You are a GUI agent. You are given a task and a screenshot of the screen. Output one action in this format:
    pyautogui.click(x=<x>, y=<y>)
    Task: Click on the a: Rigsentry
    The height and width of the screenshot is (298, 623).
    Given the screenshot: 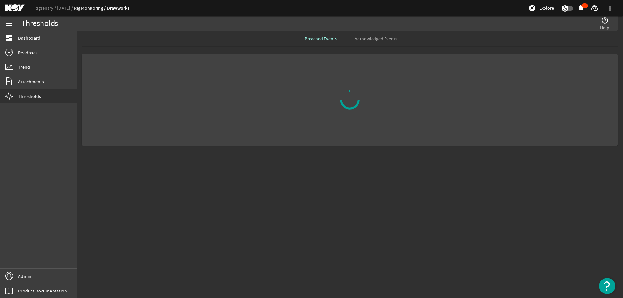 What is the action you would take?
    pyautogui.click(x=46, y=8)
    